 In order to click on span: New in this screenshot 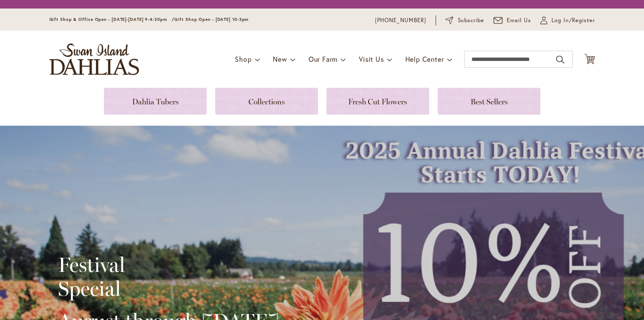, I will do `click(280, 59)`.